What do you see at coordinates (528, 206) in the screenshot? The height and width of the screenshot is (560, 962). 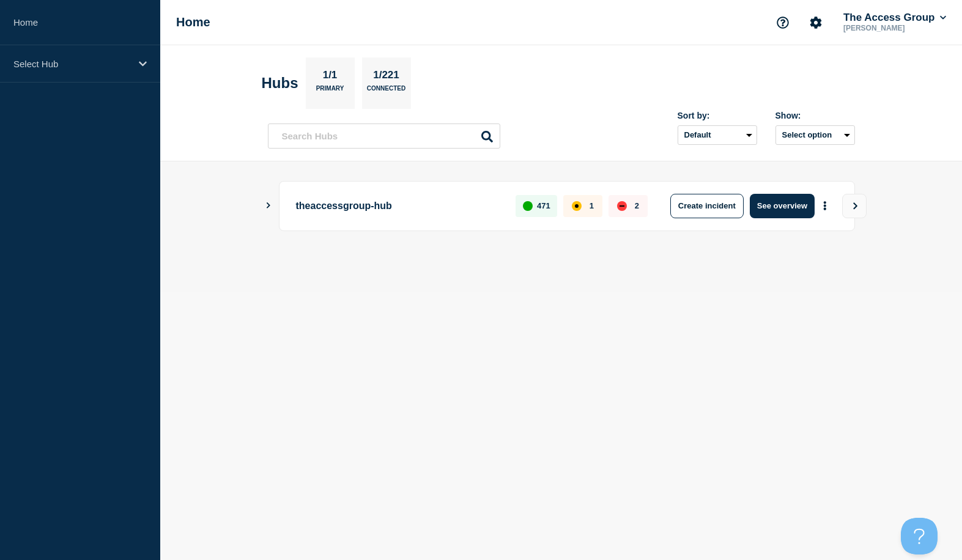 I see `div: up` at bounding box center [528, 206].